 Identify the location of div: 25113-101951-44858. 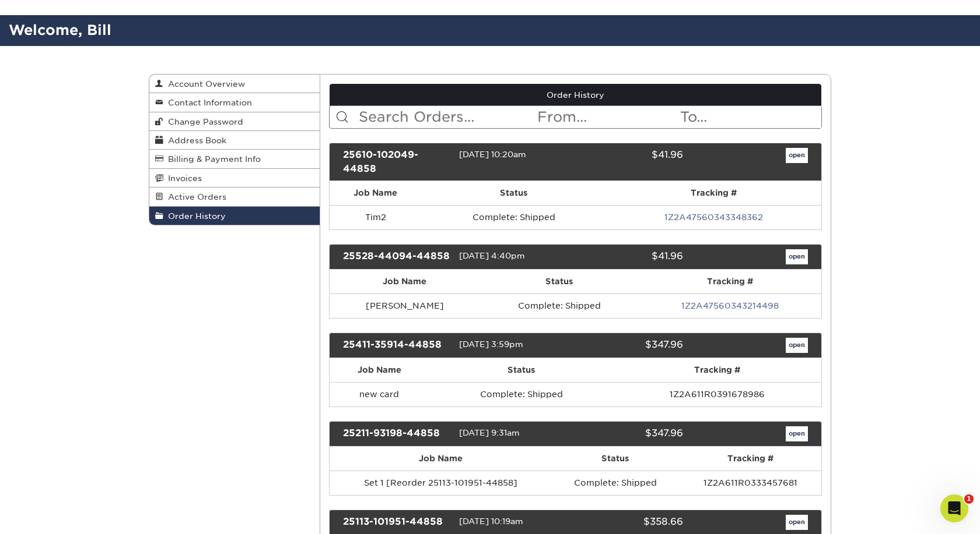
(397, 522).